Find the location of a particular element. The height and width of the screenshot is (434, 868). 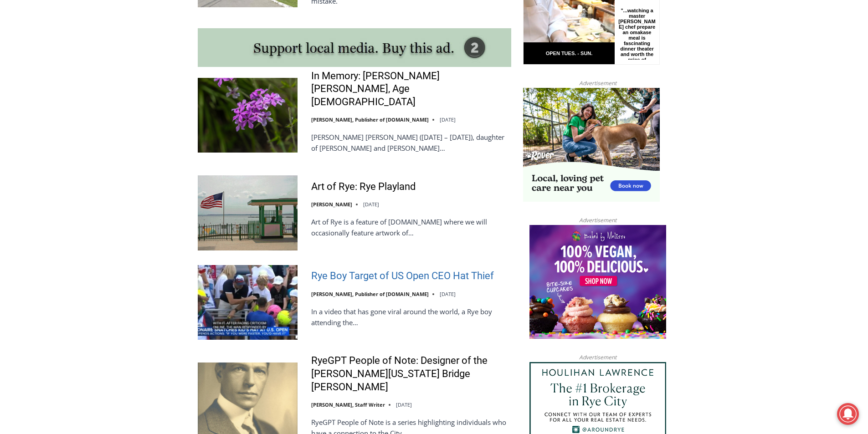

p: In a video that has gone viral around the world, a Rye boy attending the… is located at coordinates (411, 317).